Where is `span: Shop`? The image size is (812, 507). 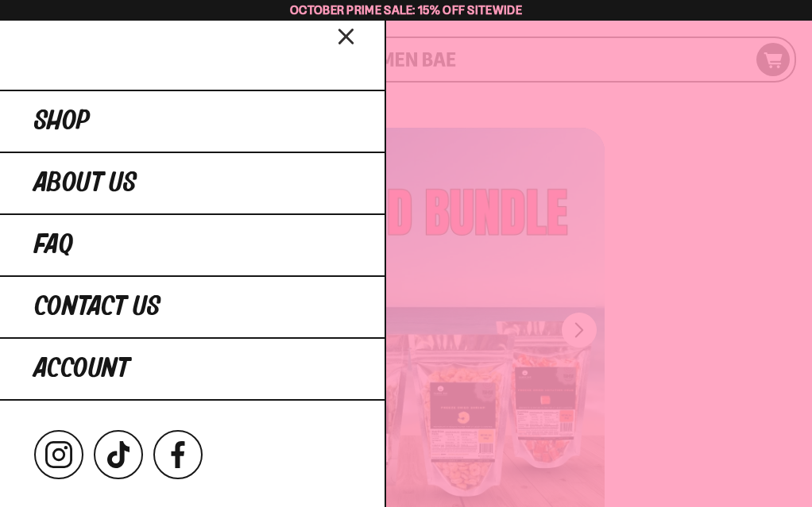
span: Shop is located at coordinates (62, 121).